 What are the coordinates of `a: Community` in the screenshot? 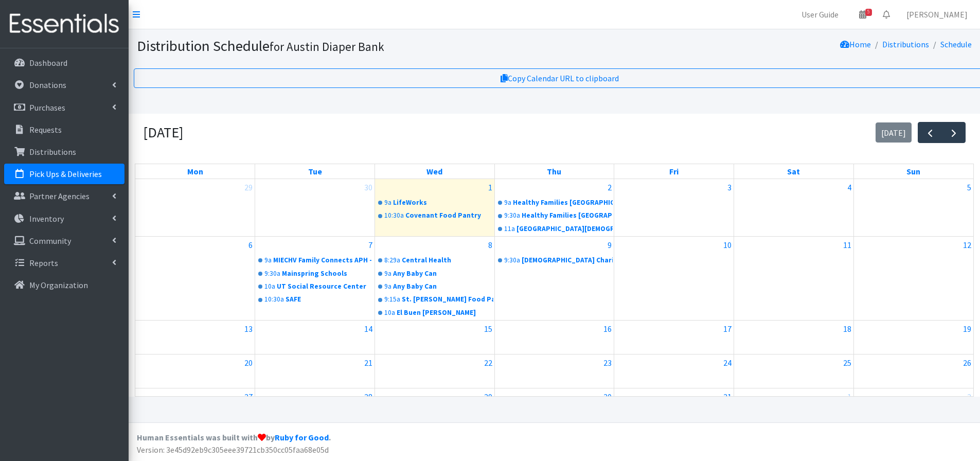 It's located at (65, 241).